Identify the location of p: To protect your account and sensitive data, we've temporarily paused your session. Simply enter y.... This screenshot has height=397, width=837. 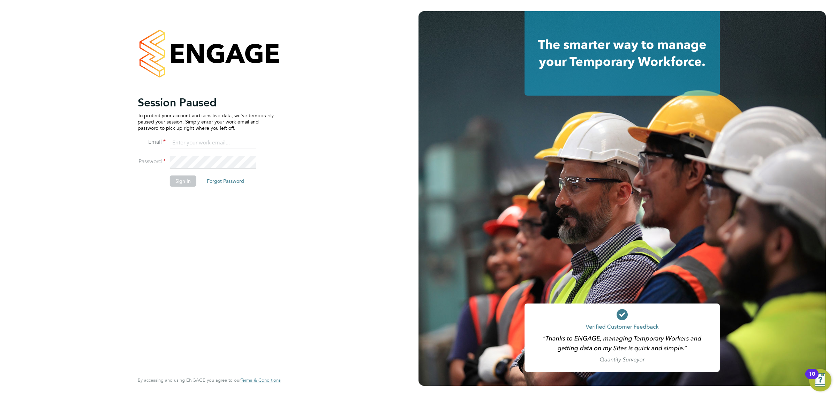
(206, 122).